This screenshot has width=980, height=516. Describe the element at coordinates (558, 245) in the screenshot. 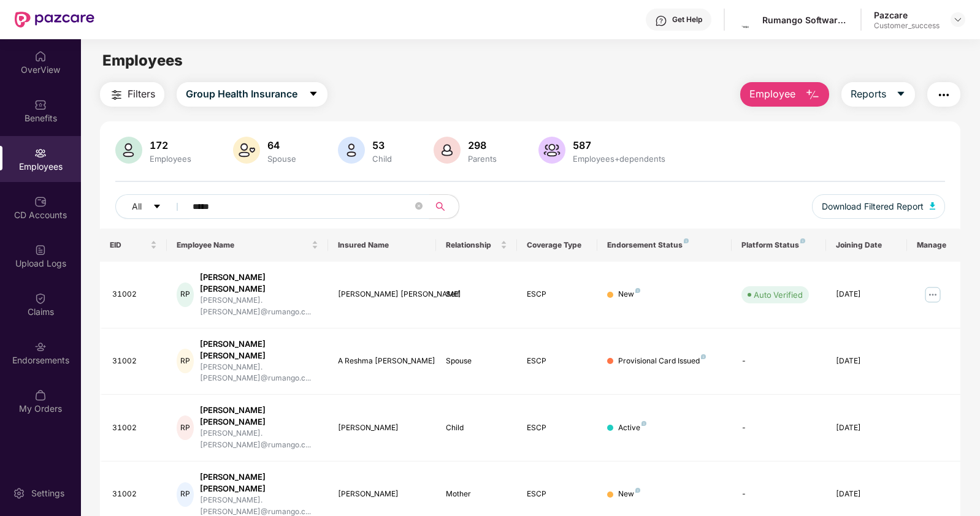

I see `th: Coverage Type` at that location.